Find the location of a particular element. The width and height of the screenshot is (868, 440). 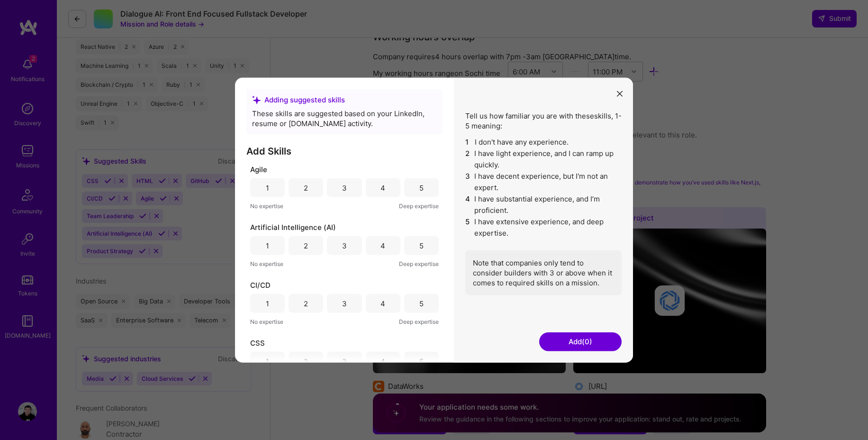

i: icon Close is located at coordinates (620, 93).